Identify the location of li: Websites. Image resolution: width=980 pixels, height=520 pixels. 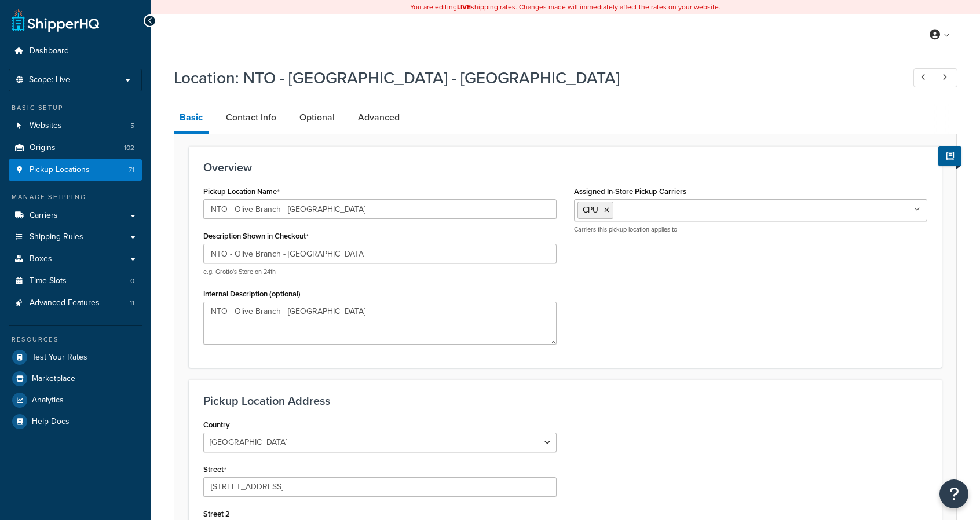
(75, 125).